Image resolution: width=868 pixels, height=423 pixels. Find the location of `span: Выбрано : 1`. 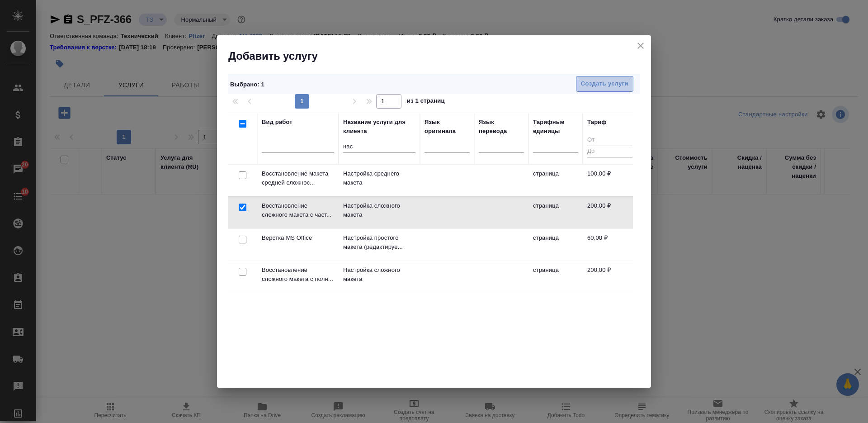

span: Выбрано : 1 is located at coordinates (247, 84).